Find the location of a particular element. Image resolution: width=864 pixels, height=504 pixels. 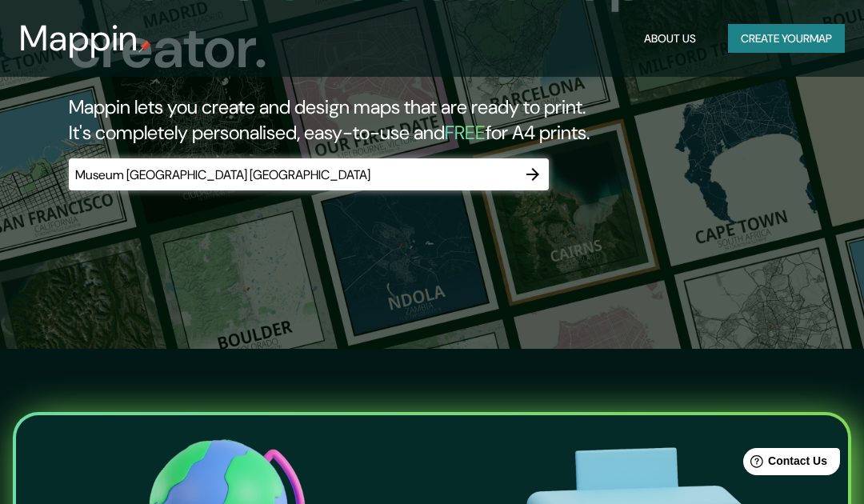

input: Choose your favourite place is located at coordinates (293, 174).